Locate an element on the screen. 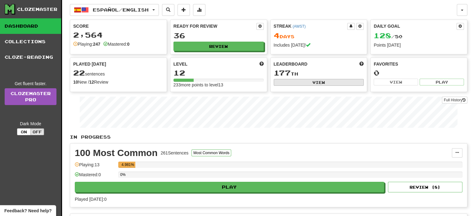 Image resolution: width=472 pixels, height=216 pixels. div: th is located at coordinates (319, 73).